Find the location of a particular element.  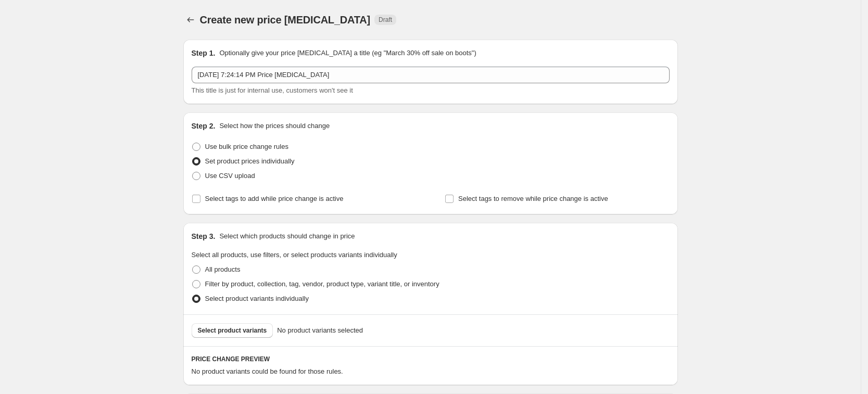

span: Filter by product, collection, tag, vendor, product type, variant title, or inventory is located at coordinates (322, 284).